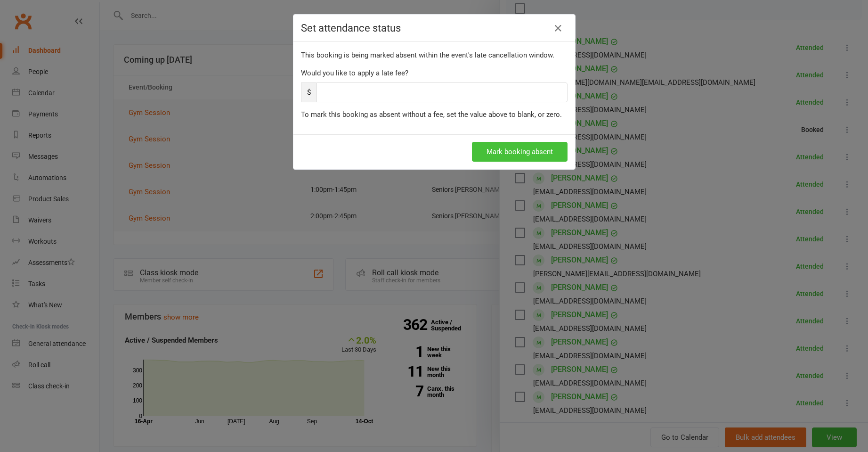 The width and height of the screenshot is (868, 452). Describe the element at coordinates (558, 28) in the screenshot. I see `a: Close` at that location.